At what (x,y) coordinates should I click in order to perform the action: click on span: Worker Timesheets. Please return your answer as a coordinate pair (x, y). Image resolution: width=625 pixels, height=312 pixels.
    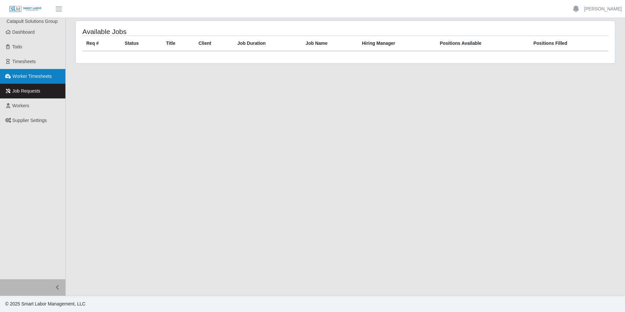
    Looking at the image, I should click on (32, 76).